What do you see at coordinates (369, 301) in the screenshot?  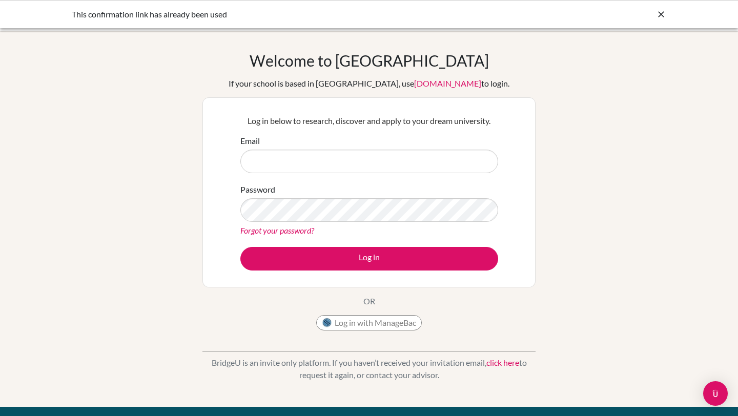 I see `p: OR` at bounding box center [369, 301].